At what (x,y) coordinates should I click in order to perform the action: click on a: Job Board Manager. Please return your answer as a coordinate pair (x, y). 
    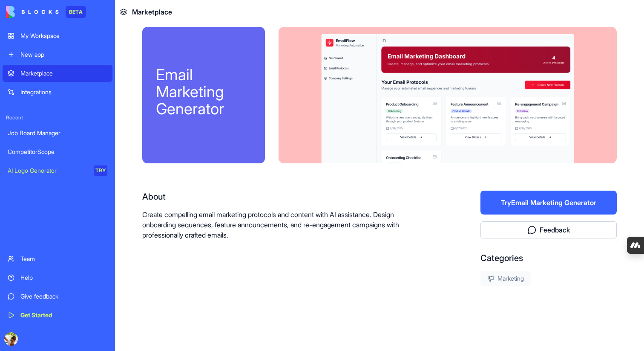
    Looking at the image, I should click on (58, 133).